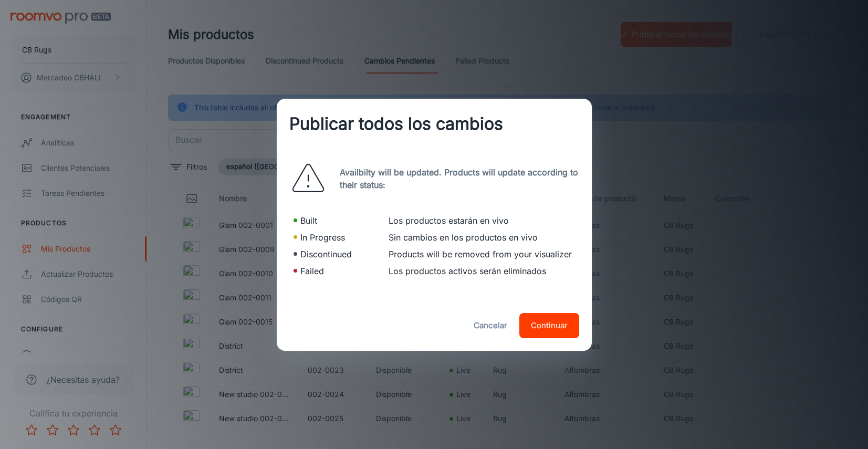 This screenshot has height=449, width=868. I want to click on h2: Publicar todos los cambios, so click(434, 124).